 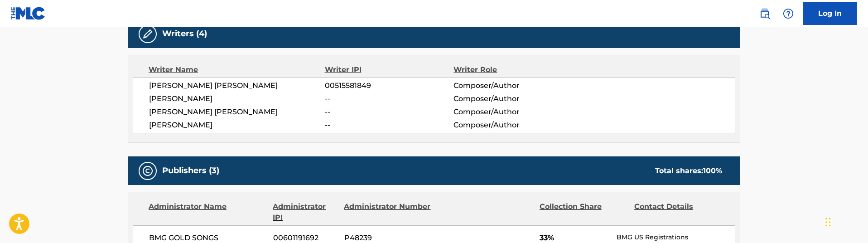 I want to click on span: 100 %, so click(x=713, y=170).